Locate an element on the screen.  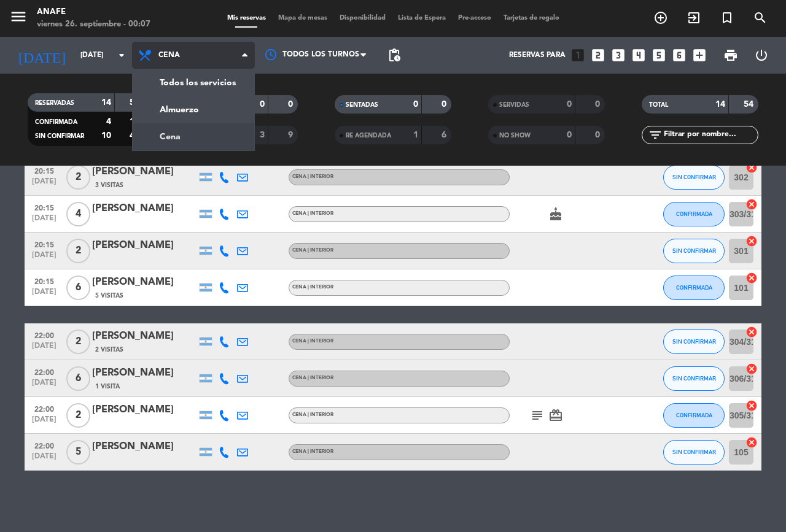
span: TOTAL is located at coordinates (659, 105).